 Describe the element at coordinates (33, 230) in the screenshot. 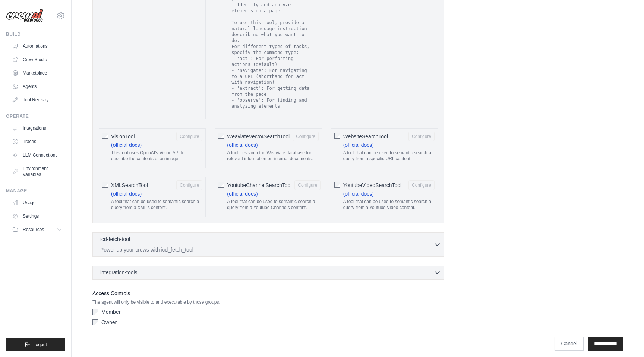

I see `span: Resources` at that location.